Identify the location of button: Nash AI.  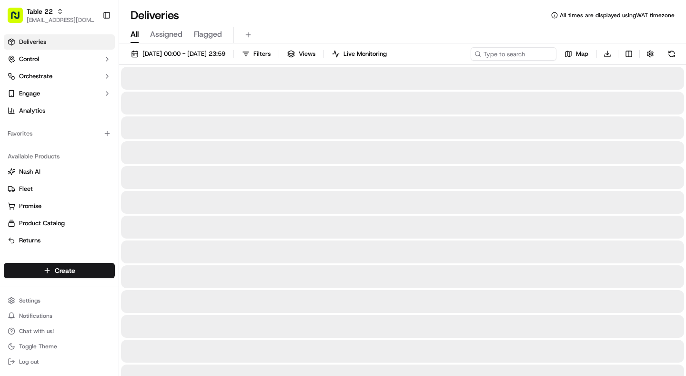
(59, 172).